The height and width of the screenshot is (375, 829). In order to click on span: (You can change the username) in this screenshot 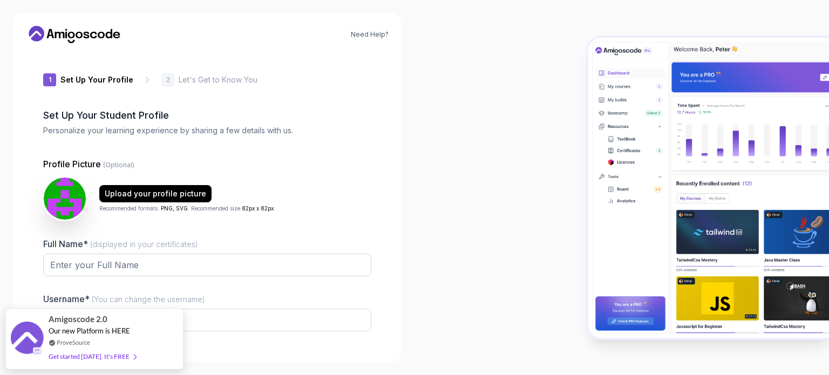, I will do `click(148, 299)`.